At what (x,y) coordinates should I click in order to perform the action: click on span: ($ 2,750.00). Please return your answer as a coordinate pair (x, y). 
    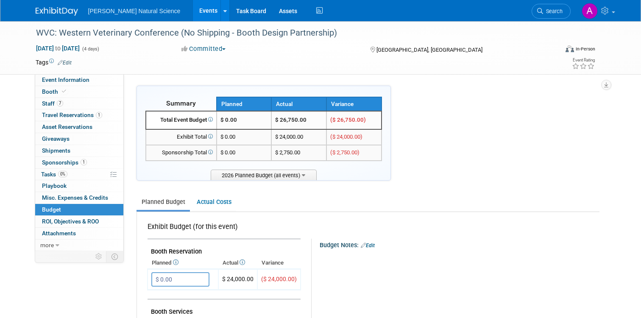
    Looking at the image, I should click on (345, 152).